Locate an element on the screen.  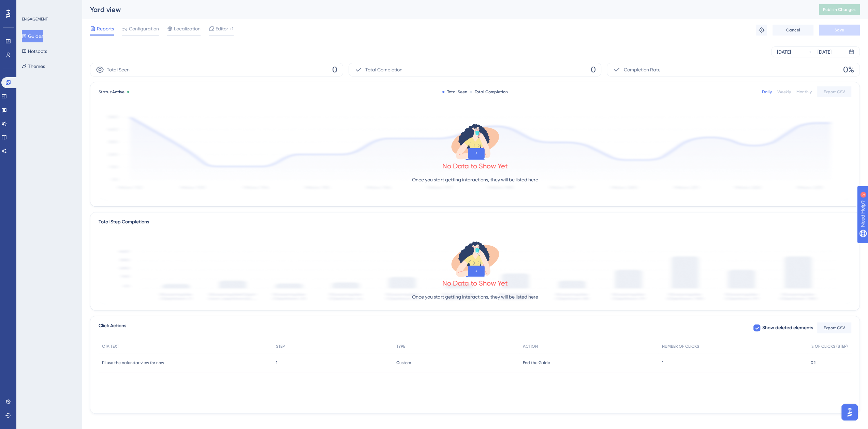
div: Weekly is located at coordinates (784, 91).